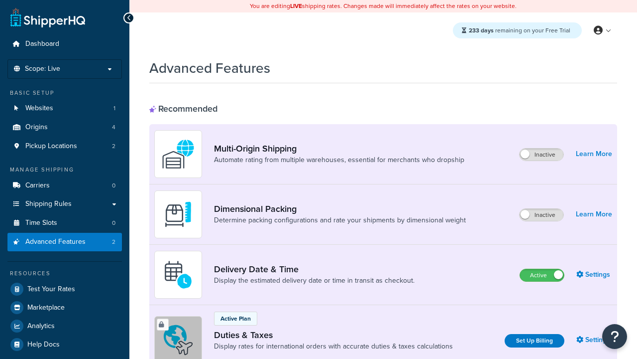 Image resolution: width=637 pixels, height=359 pixels. I want to click on a: Analytics, so click(65, 326).